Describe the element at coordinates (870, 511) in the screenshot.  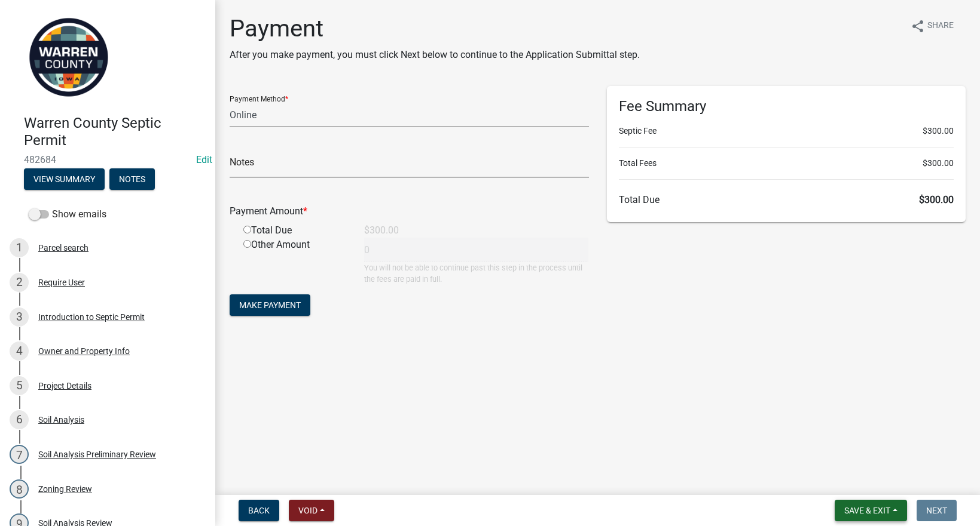
I see `button: Save & Exit` at that location.